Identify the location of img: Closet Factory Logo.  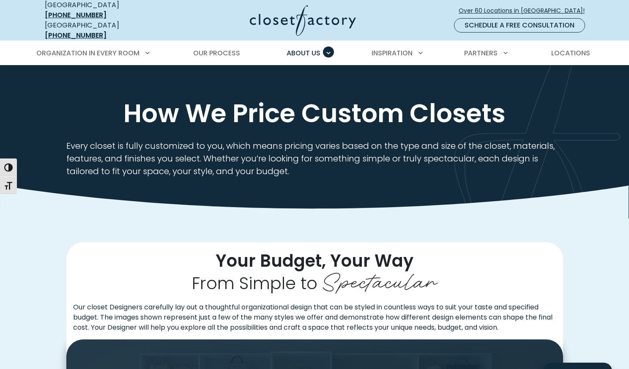
(303, 20).